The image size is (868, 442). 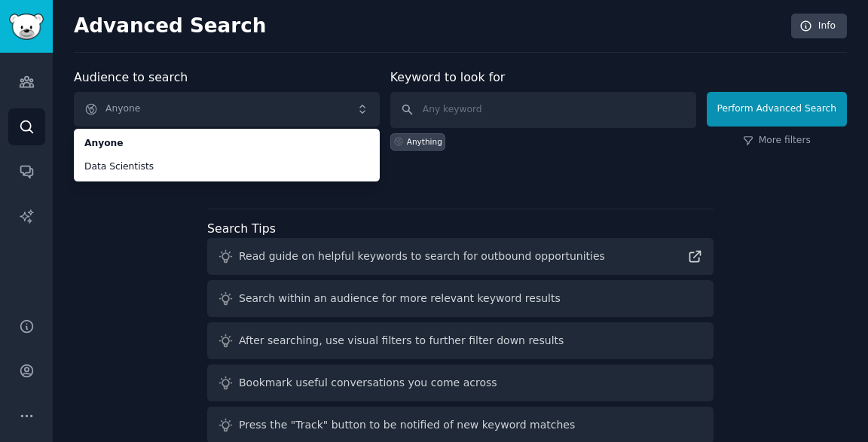 I want to click on div: Press the "Track" button to be notified of new keyword matches, so click(x=407, y=425).